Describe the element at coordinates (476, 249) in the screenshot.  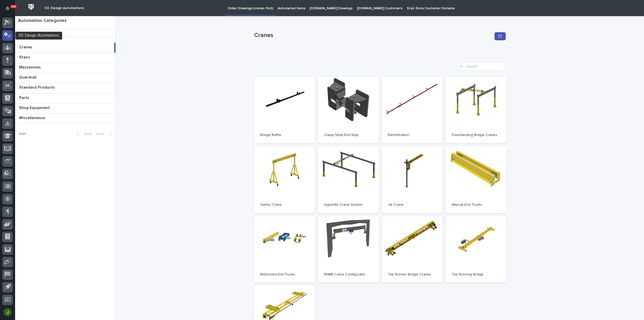
I see `a: Top Running Bridge` at that location.